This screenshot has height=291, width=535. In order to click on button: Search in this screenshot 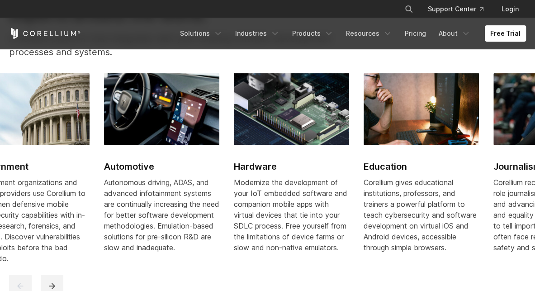, I will do `click(409, 9)`.